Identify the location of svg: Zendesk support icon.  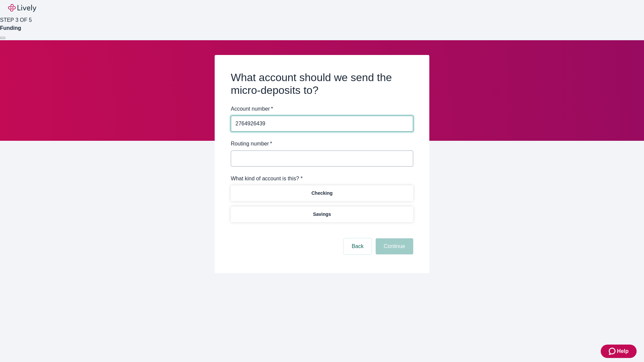
(613, 351).